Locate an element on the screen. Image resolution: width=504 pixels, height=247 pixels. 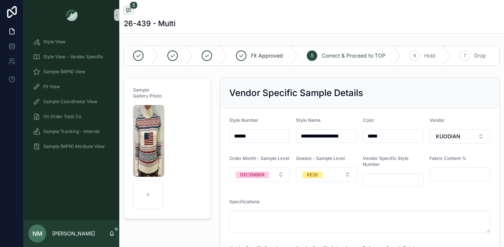
a: Sample (MPN) View is located at coordinates (72, 72).